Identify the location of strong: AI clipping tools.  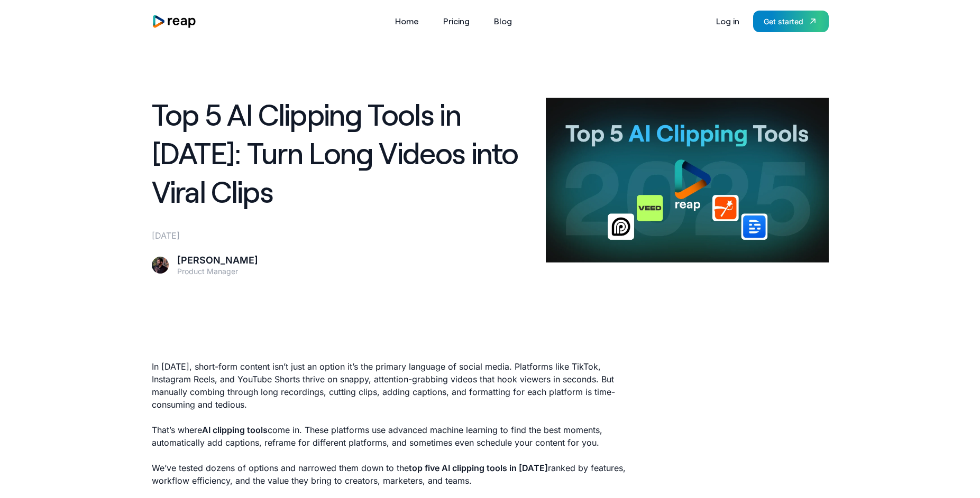
(235, 430).